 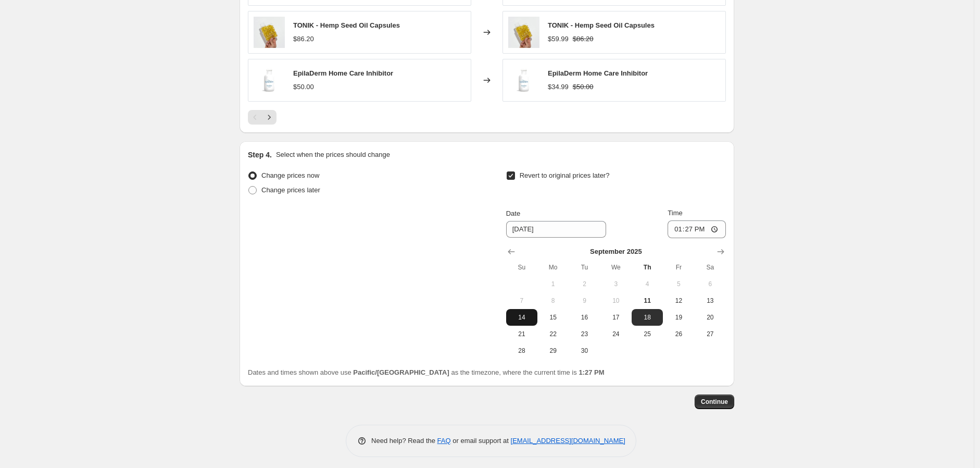 What do you see at coordinates (553, 301) in the screenshot?
I see `button: Monday September 8 2025` at bounding box center [553, 301].